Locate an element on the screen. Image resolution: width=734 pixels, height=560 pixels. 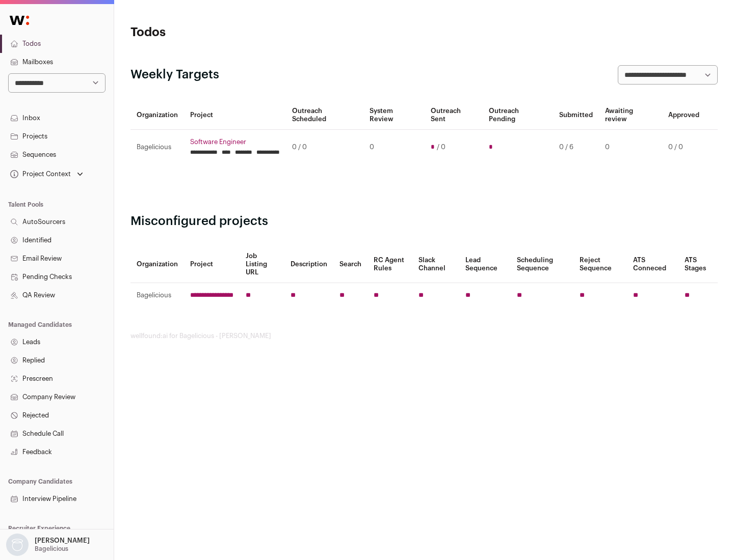
th: Reject Sequence is located at coordinates (600, 265).